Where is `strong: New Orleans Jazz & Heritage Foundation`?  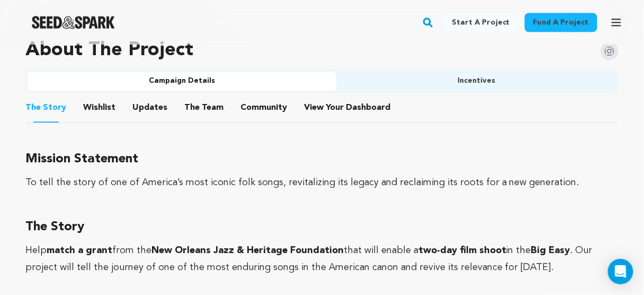
strong: New Orleans Jazz & Heritage Foundation is located at coordinates (247, 251).